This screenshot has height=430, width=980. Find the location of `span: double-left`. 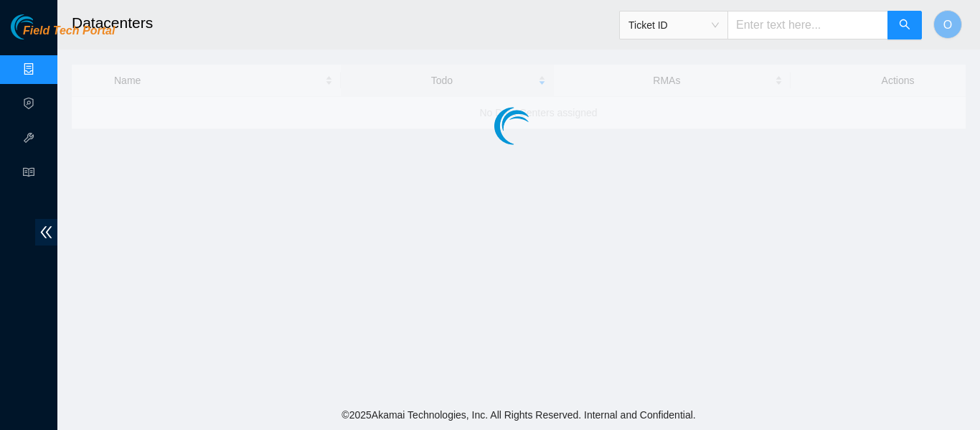

span: double-left is located at coordinates (46, 232).